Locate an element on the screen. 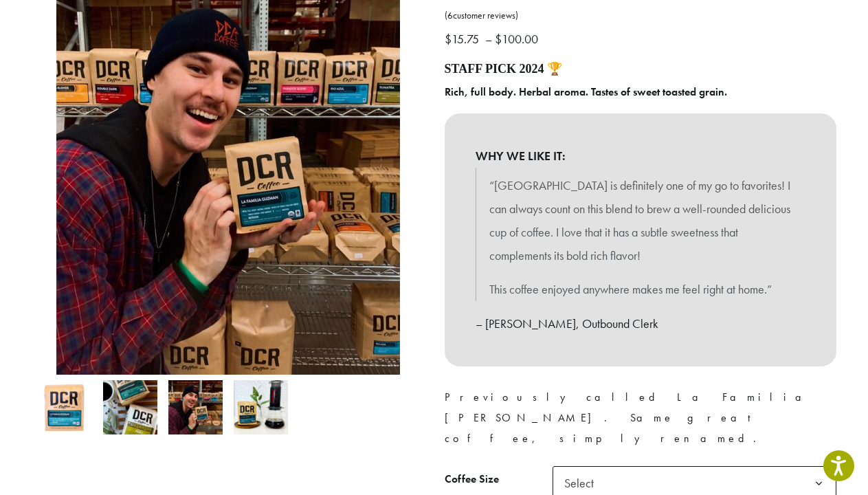 Image resolution: width=868 pixels, height=495 pixels. bdi: 100.00 is located at coordinates (518, 39).